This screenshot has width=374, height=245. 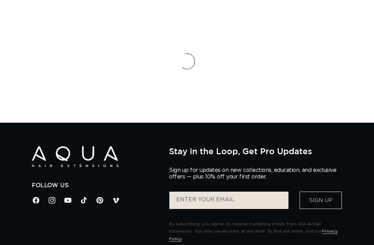 I want to click on button: Sign Up, so click(x=321, y=200).